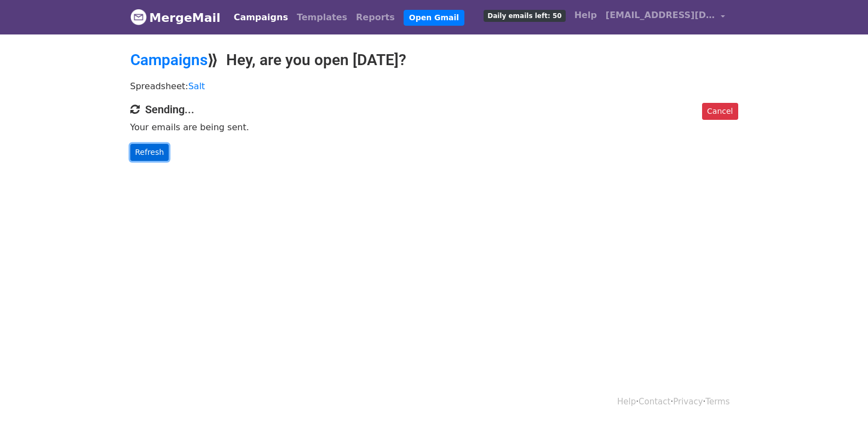 The image size is (868, 423). Describe the element at coordinates (139, 17) in the screenshot. I see `img: MergeMail logo` at that location.